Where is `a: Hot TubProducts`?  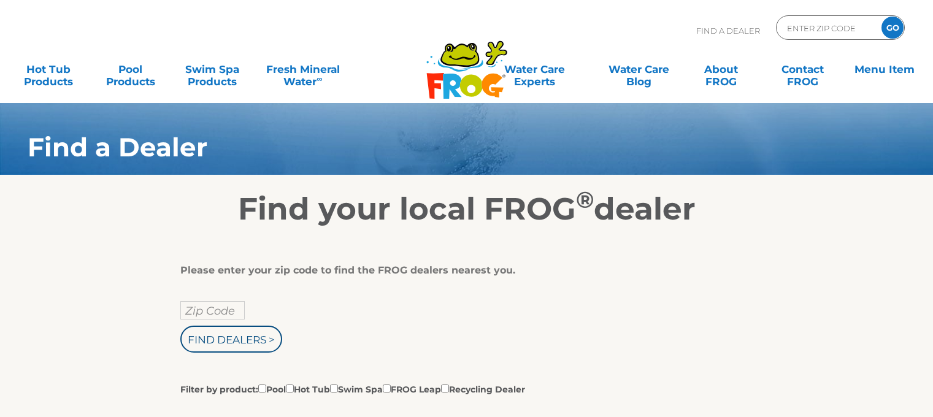 a: Hot TubProducts is located at coordinates (48, 69).